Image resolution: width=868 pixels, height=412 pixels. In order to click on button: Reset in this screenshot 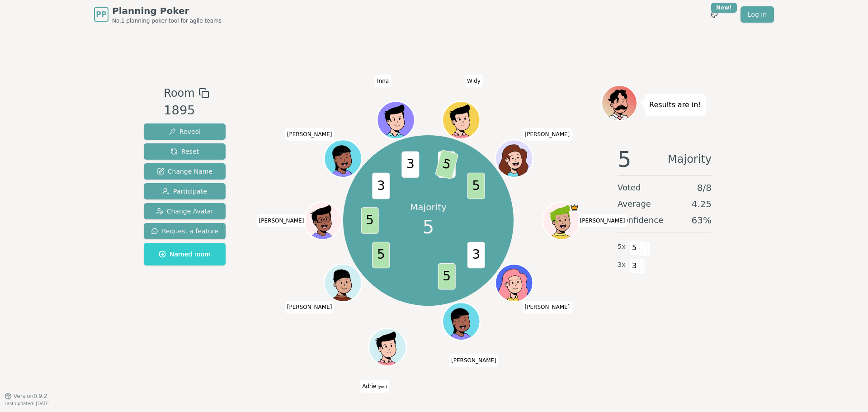, I will do `click(185, 151)`.